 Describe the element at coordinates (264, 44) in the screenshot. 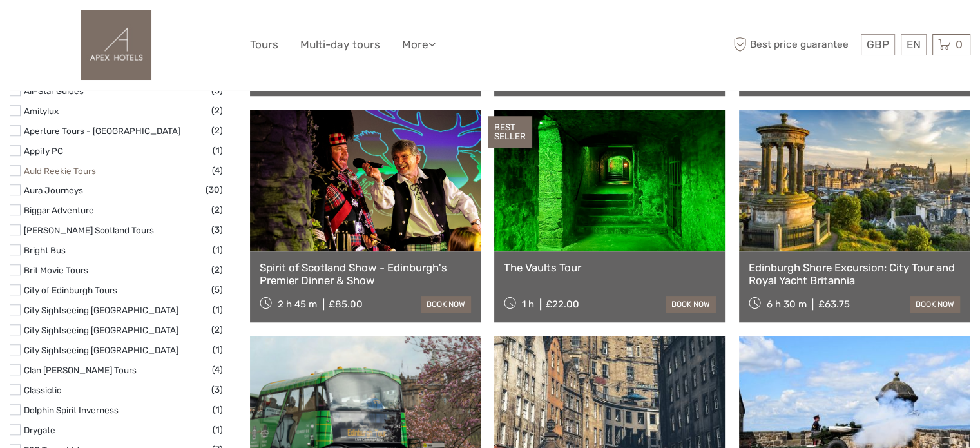

I see `a: Tours` at that location.